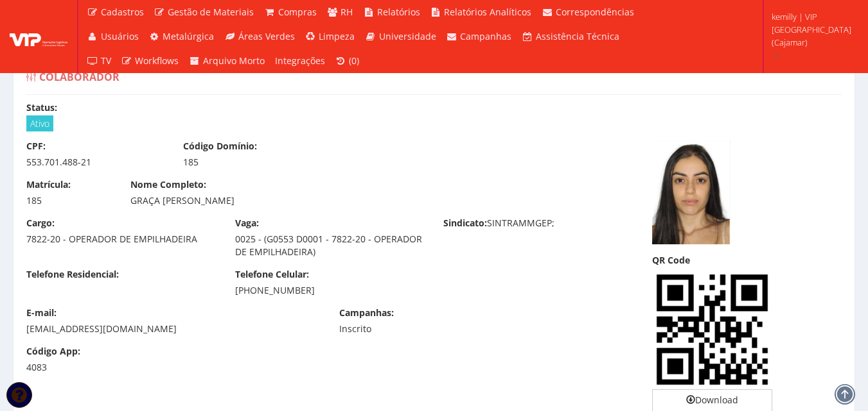  I want to click on label: Cargo:, so click(40, 224).